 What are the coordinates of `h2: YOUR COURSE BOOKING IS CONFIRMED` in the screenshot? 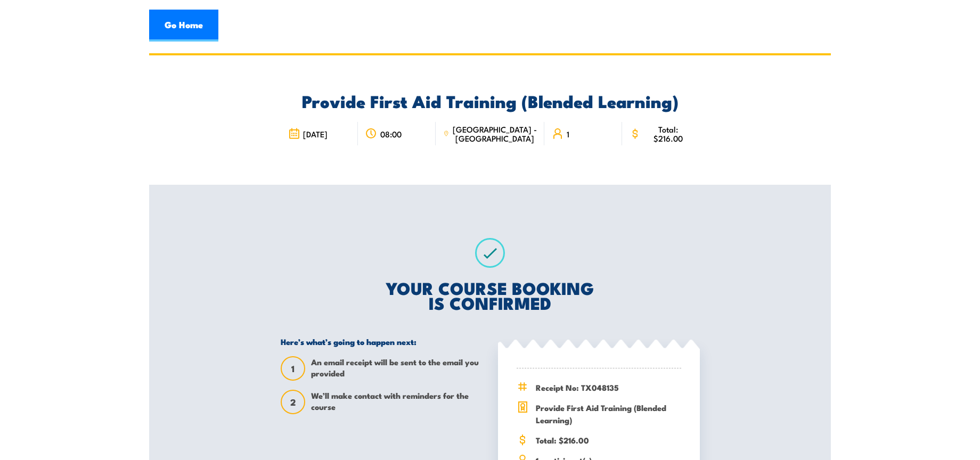 It's located at (490, 295).